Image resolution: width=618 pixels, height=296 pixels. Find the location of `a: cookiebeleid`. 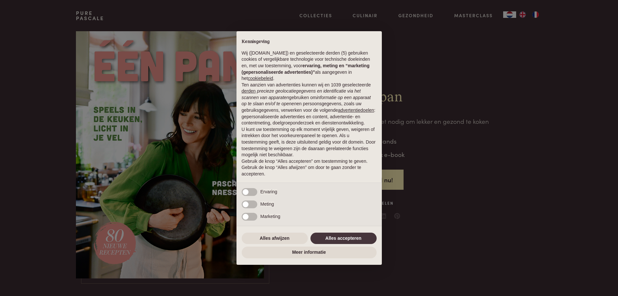

a: cookiebeleid is located at coordinates (261, 78).